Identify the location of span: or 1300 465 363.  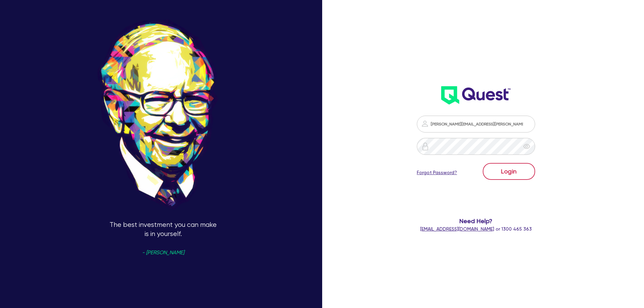
(476, 229).